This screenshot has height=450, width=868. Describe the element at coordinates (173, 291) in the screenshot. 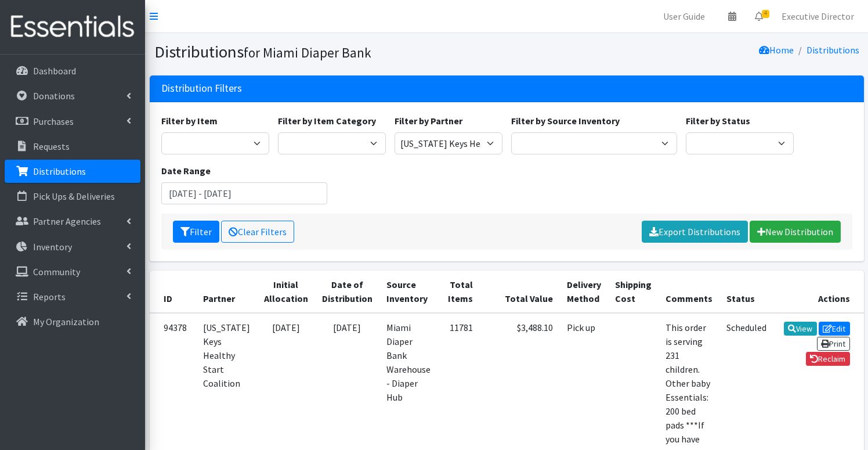

I see `th: ID` at that location.